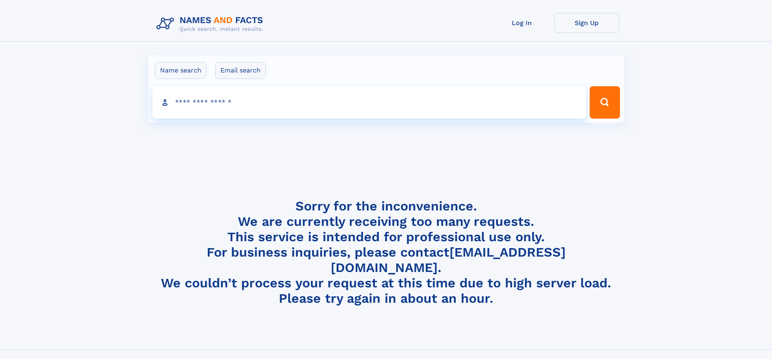  What do you see at coordinates (240, 70) in the screenshot?
I see `label: Email search` at bounding box center [240, 70].